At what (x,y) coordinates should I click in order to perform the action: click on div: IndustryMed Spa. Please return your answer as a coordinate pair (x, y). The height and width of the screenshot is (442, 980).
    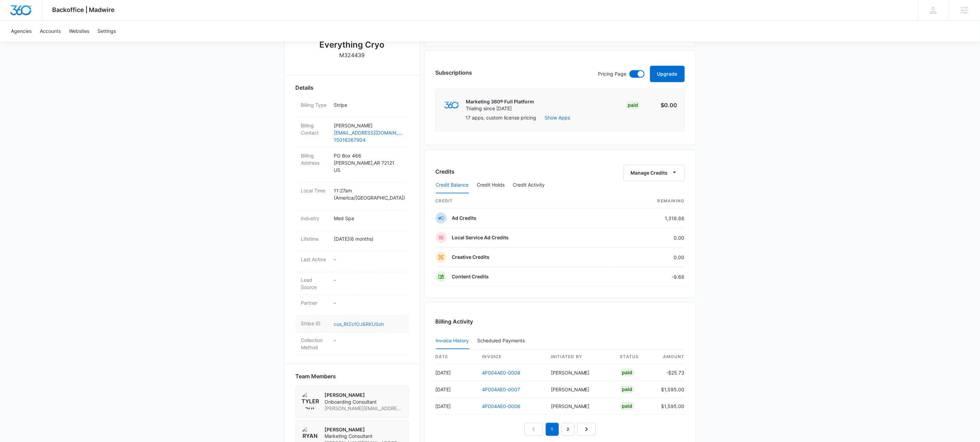
    Looking at the image, I should click on (352, 221).